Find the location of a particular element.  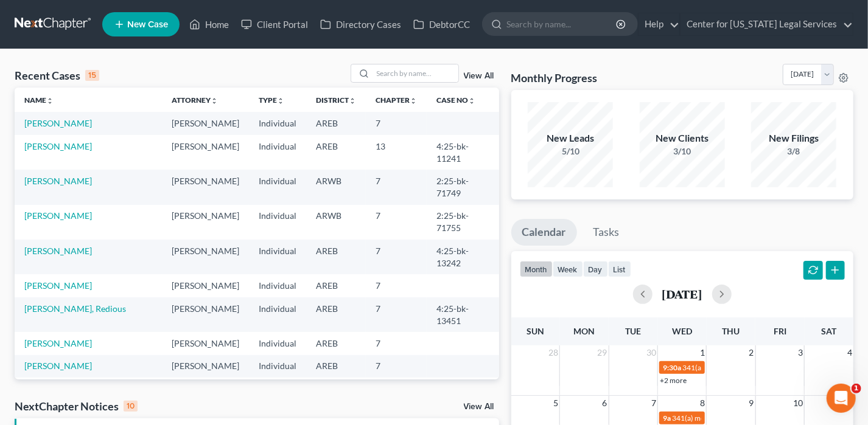

div: New Leads is located at coordinates (570, 138).